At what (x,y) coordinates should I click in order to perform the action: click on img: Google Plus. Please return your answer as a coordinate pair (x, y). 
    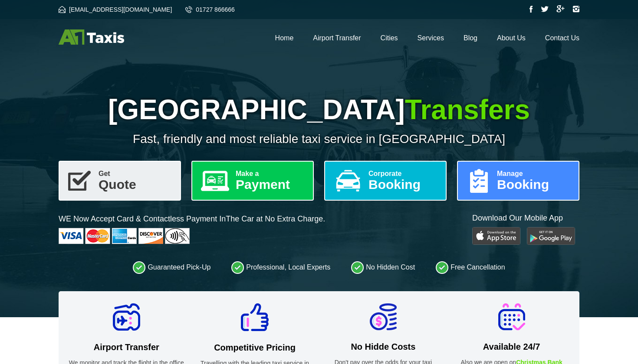
    Looking at the image, I should click on (560, 9).